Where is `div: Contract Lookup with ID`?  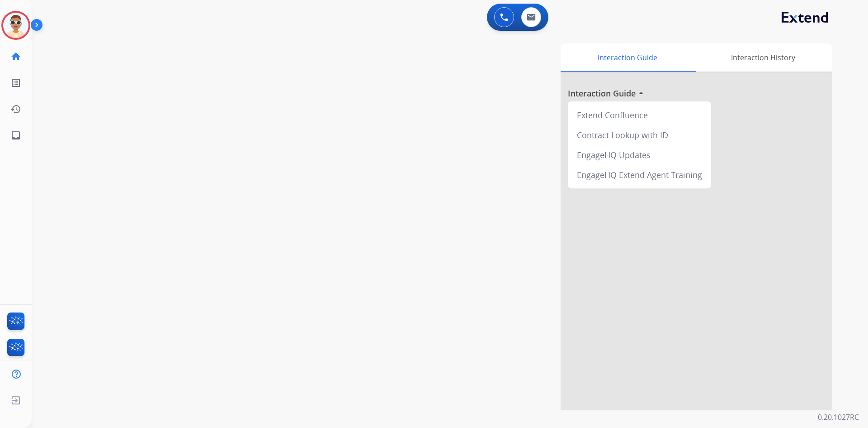 div: Contract Lookup with ID is located at coordinates (639, 135).